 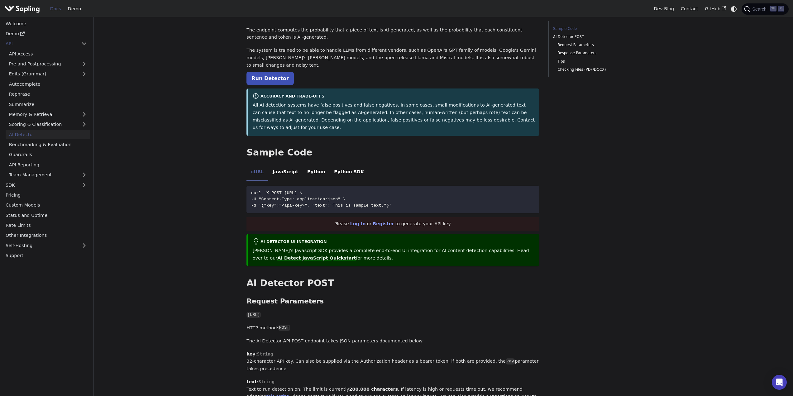 What do you see at coordinates (284, 328) in the screenshot?
I see `code: POST` at bounding box center [284, 328].